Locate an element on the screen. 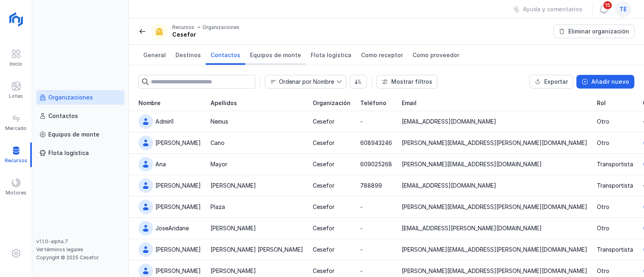 This screenshot has height=277, width=644. div: Exportar is located at coordinates (555, 82).